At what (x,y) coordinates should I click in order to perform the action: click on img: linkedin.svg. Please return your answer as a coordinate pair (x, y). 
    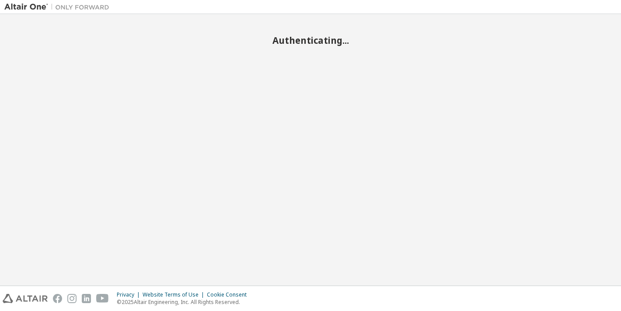
    Looking at the image, I should click on (86, 298).